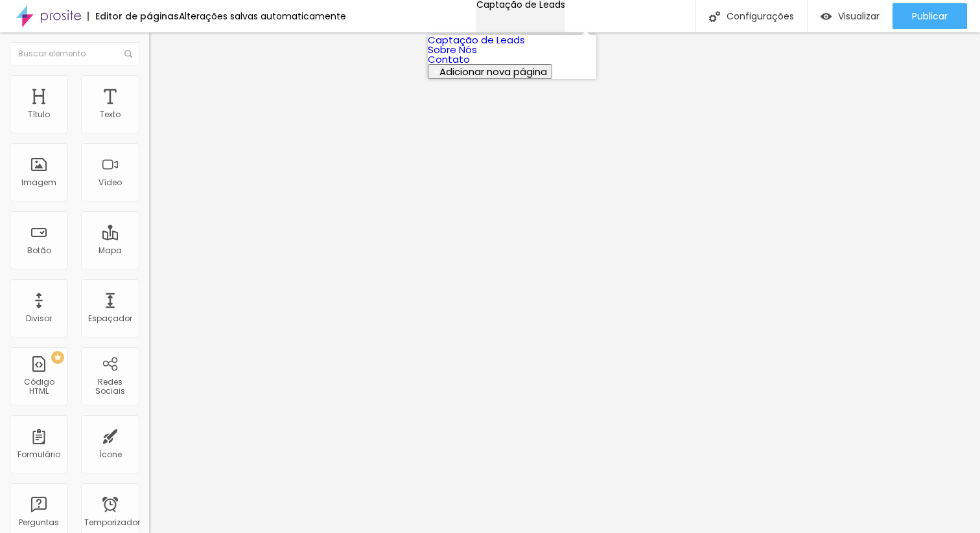  Describe the element at coordinates (110, 114) in the screenshot. I see `font: Texto` at that location.